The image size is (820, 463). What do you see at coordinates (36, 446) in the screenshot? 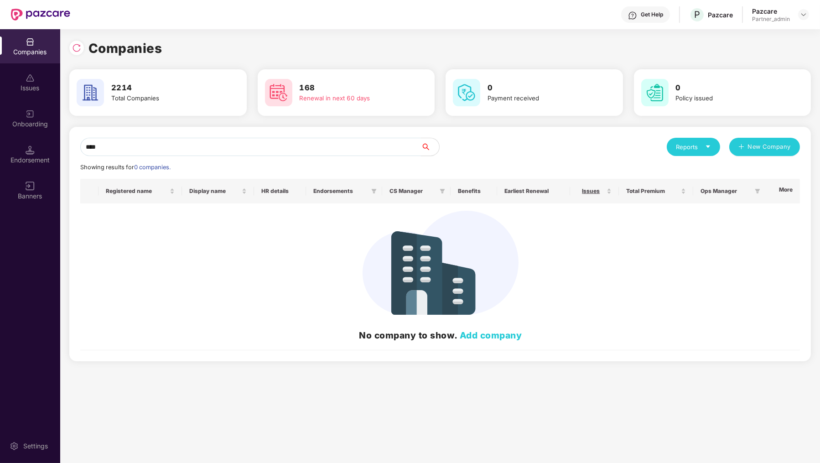
I see `div: Settings` at bounding box center [36, 446].